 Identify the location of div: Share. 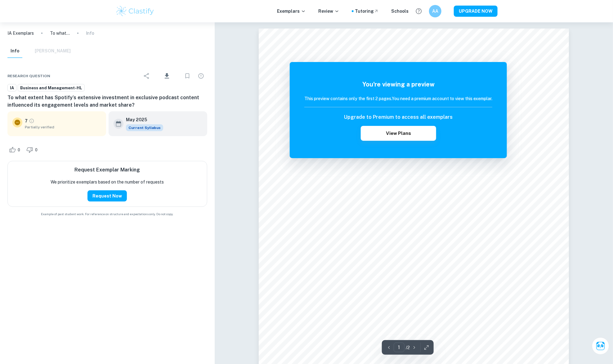
(147, 76).